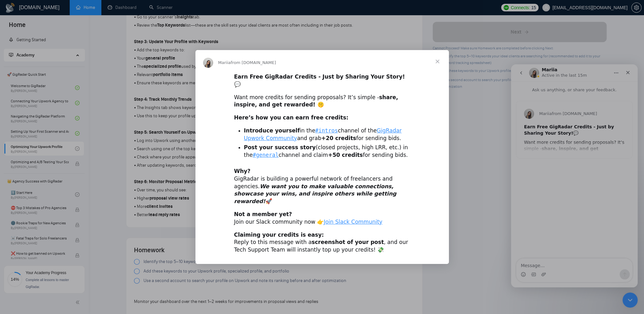  I want to click on button: Gif picker, so click(22, 210).